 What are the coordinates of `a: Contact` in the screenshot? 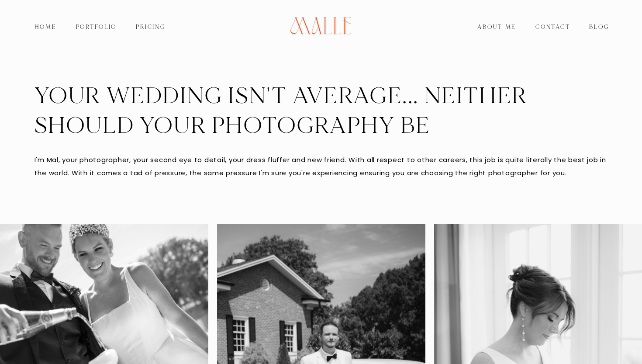 It's located at (553, 27).